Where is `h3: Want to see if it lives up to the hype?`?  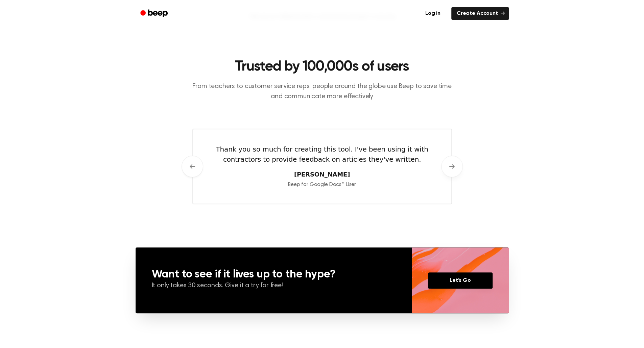 h3: Want to see if it lives up to the hype? is located at coordinates (274, 275).